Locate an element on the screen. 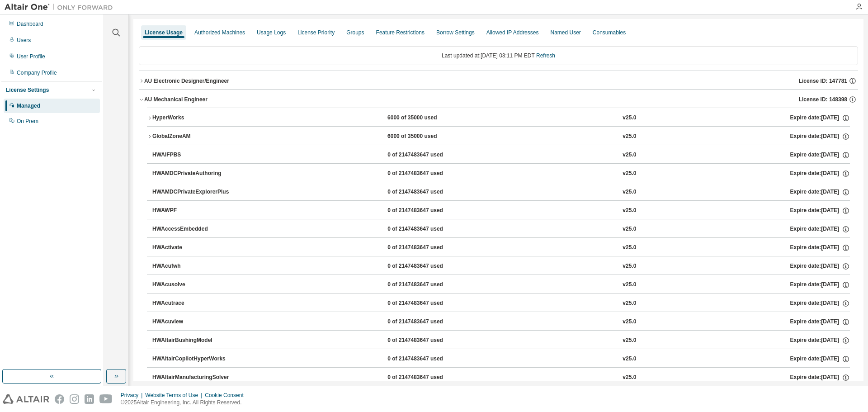 Image resolution: width=868 pixels, height=412 pixels. img: linkedin.svg is located at coordinates (89, 399).